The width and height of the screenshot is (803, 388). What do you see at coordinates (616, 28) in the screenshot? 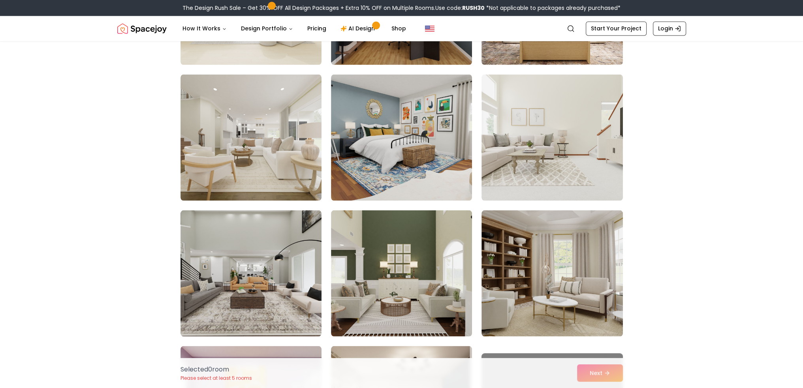
I see `a: Start Your Project` at bounding box center [616, 28].